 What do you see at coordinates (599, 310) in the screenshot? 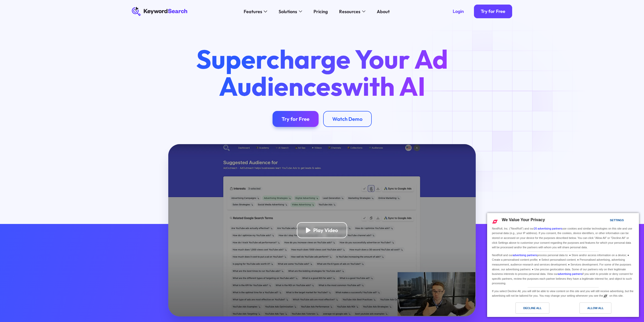
I see `a: Allow All` at bounding box center [599, 310].